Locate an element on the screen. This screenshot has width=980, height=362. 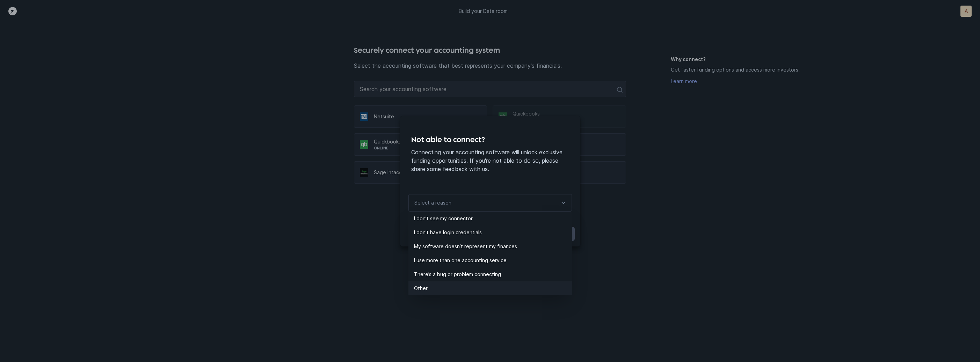
p: I don't have login credentials is located at coordinates (493, 233).